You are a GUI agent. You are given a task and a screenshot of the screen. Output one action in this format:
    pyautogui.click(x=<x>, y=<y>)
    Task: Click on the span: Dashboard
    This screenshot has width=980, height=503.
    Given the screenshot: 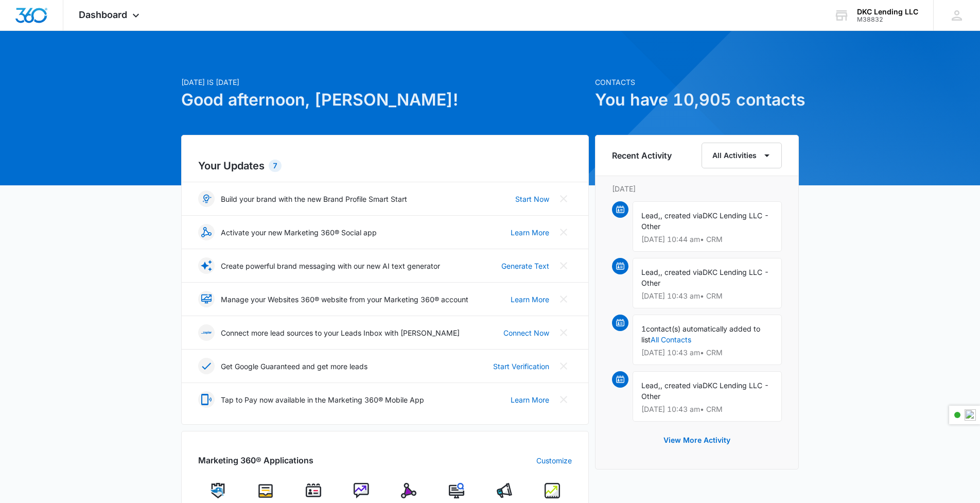 What is the action you would take?
    pyautogui.click(x=103, y=14)
    